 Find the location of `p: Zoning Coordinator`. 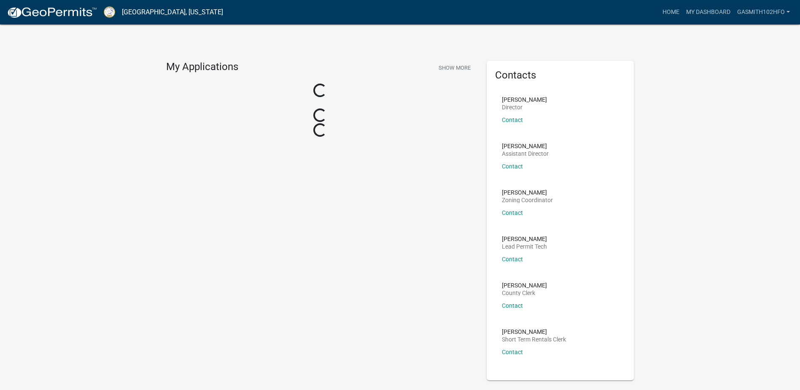

p: Zoning Coordinator is located at coordinates (527, 200).